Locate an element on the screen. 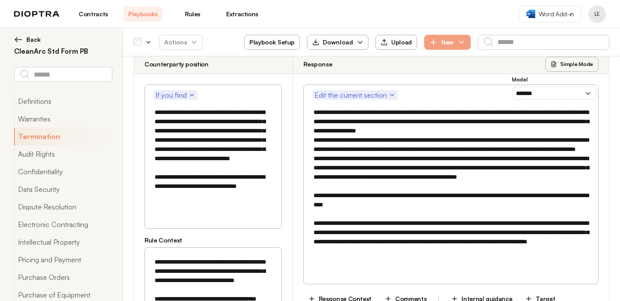  button: Definitions is located at coordinates (63, 101).